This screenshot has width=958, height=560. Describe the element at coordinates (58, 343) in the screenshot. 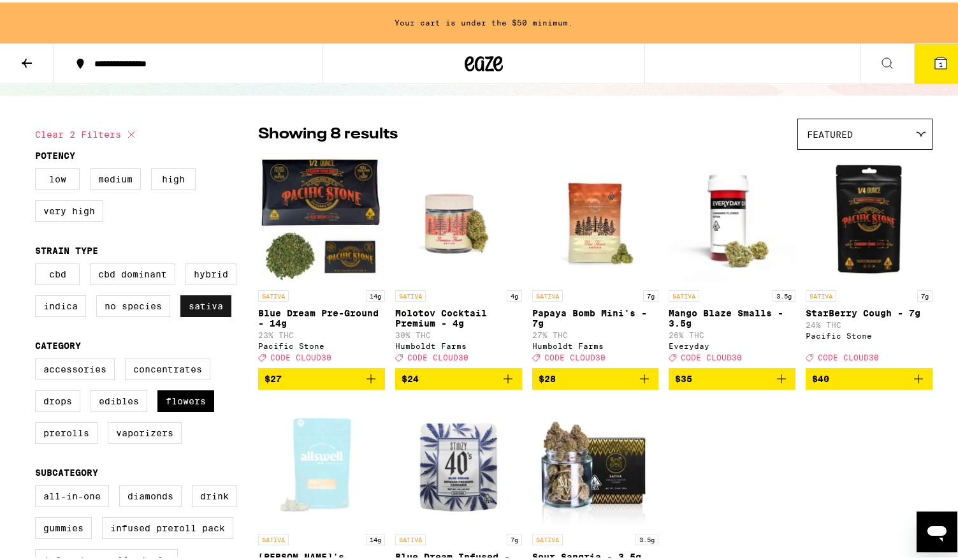

I see `legend: Category` at that location.